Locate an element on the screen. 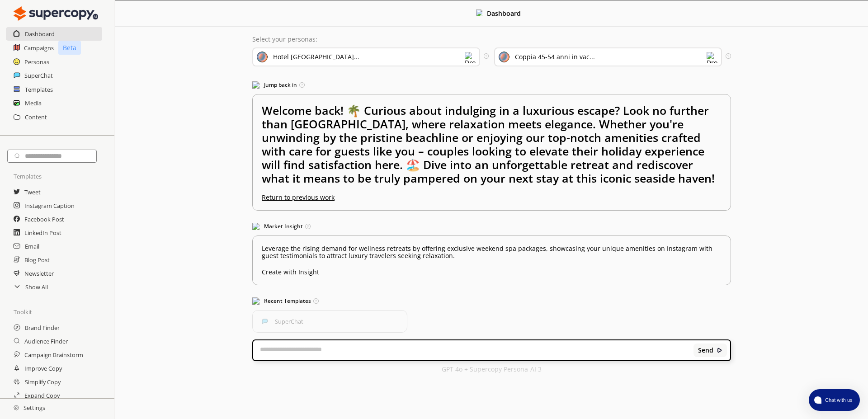 The height and width of the screenshot is (419, 868). h2: Brand Finder is located at coordinates (42, 328).